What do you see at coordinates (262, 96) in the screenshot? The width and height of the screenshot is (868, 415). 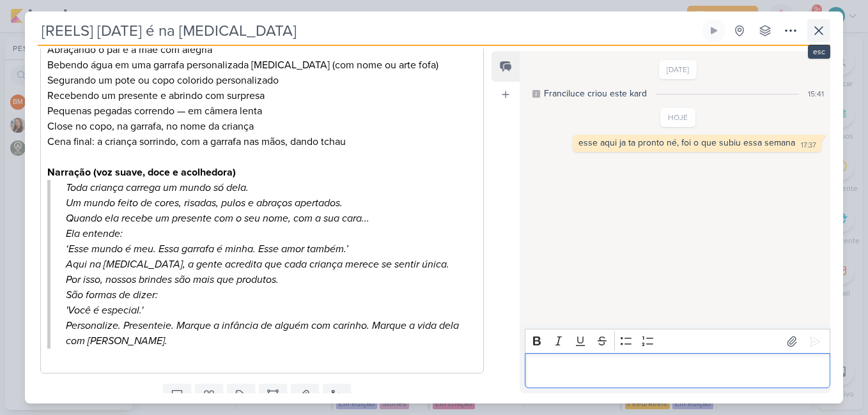 I see `p: Recebendo um presente e abrindo com surpresa` at bounding box center [262, 96].